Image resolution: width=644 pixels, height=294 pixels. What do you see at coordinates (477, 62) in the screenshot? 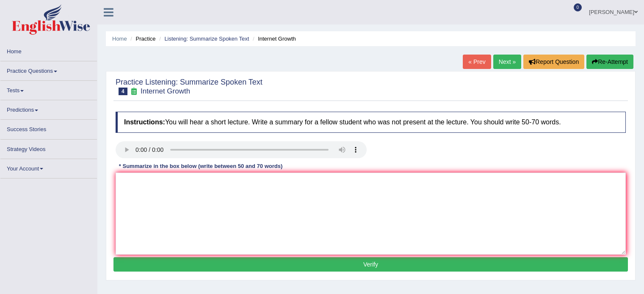
I see `a: « Prev` at bounding box center [477, 62].